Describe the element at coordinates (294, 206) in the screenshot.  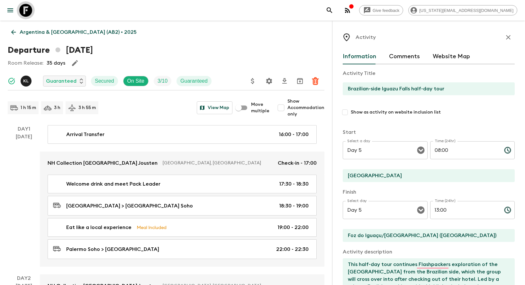
I see `p: 18:30 - 19:00` at that location.